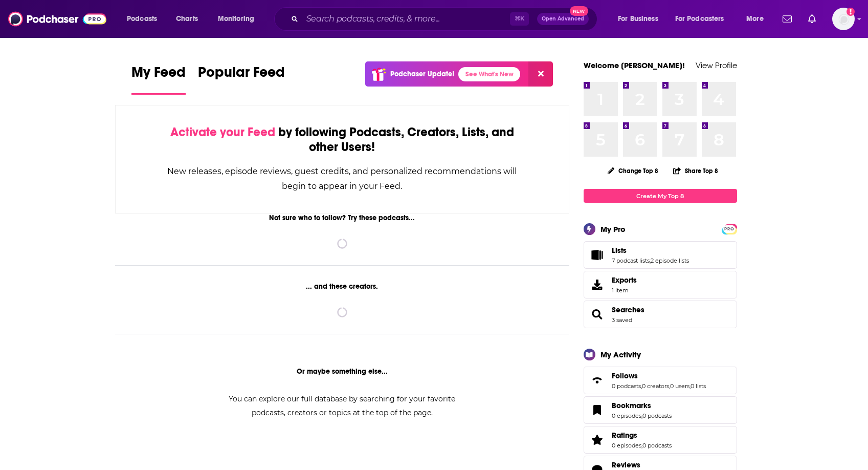 This screenshot has width=868, height=470. Describe the element at coordinates (580, 11) in the screenshot. I see `span: New` at that location.